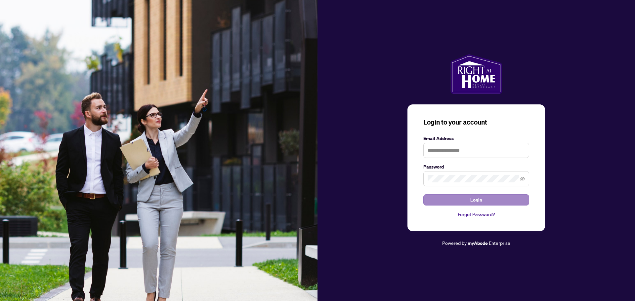  What do you see at coordinates (476, 138) in the screenshot?
I see `label: Email Address` at bounding box center [476, 138].